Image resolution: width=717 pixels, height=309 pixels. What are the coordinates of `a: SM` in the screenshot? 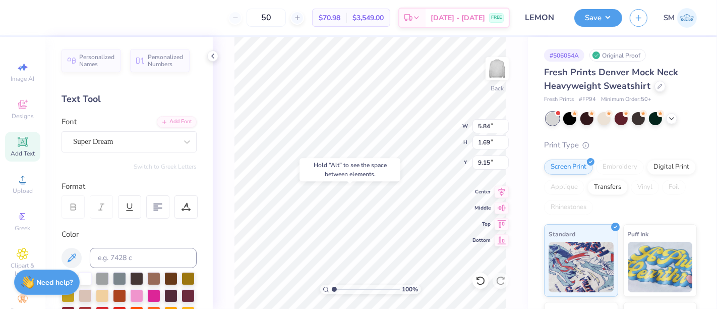 It's located at (680, 18).